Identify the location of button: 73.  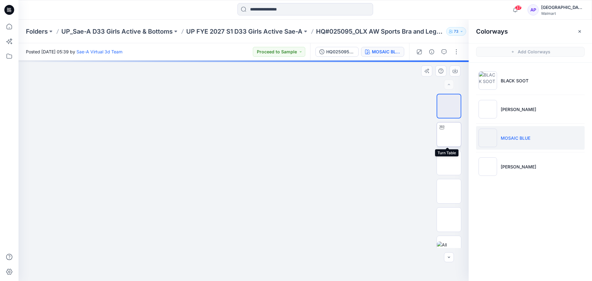
(456, 31).